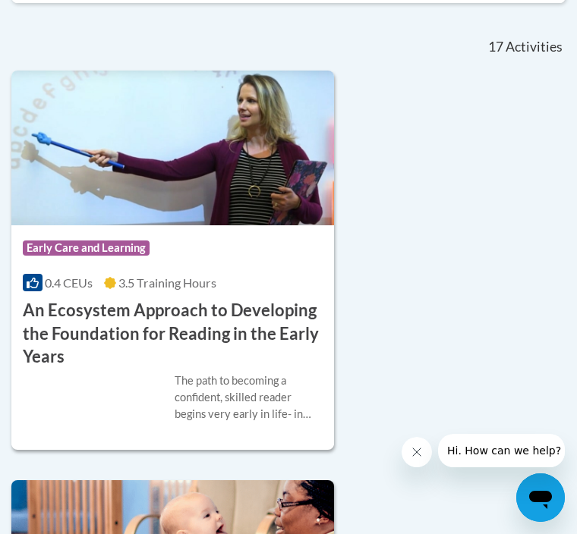 Image resolution: width=577 pixels, height=534 pixels. Describe the element at coordinates (68, 282) in the screenshot. I see `span: 0.4 CEUs` at that location.